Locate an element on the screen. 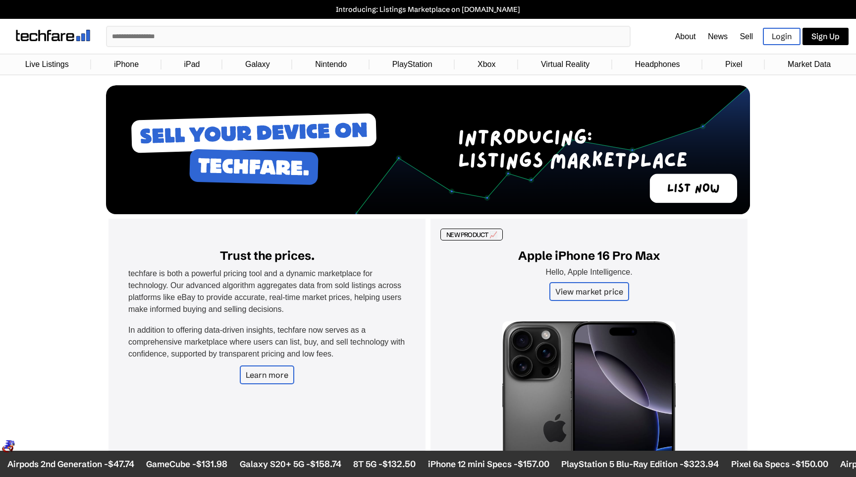  p: Hello, Apple Intelligence. is located at coordinates (589, 272).